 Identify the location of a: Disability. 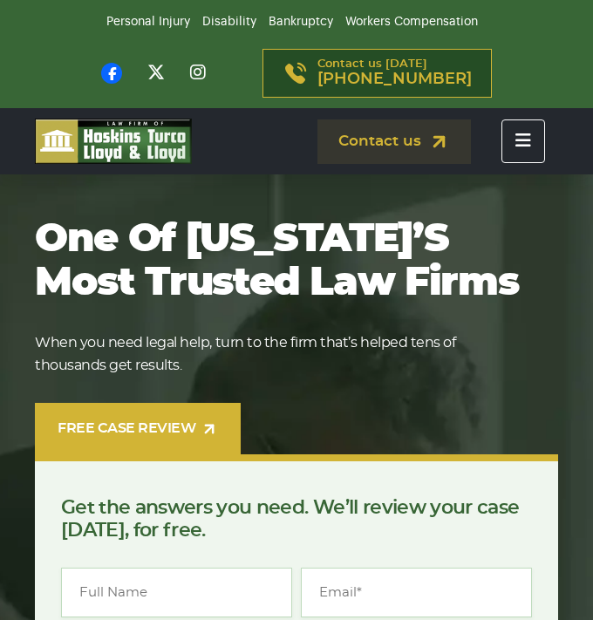
(229, 22).